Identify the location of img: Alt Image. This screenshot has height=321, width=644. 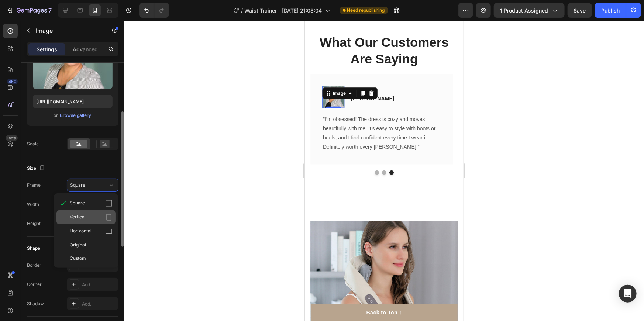
(29, 76).